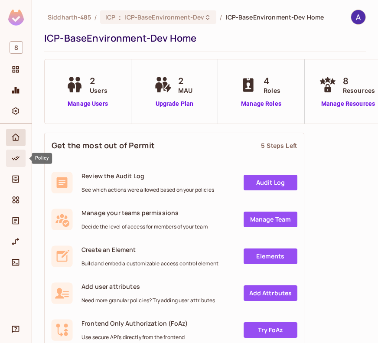 Image resolution: width=378 pixels, height=343 pixels. Describe the element at coordinates (16, 221) in the screenshot. I see `div: Audit Log` at that location.